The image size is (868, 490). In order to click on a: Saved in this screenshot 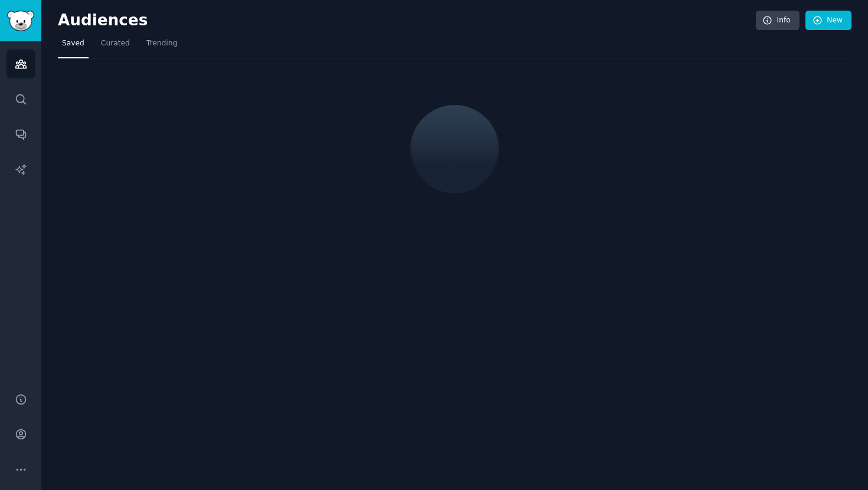, I will do `click(73, 46)`.